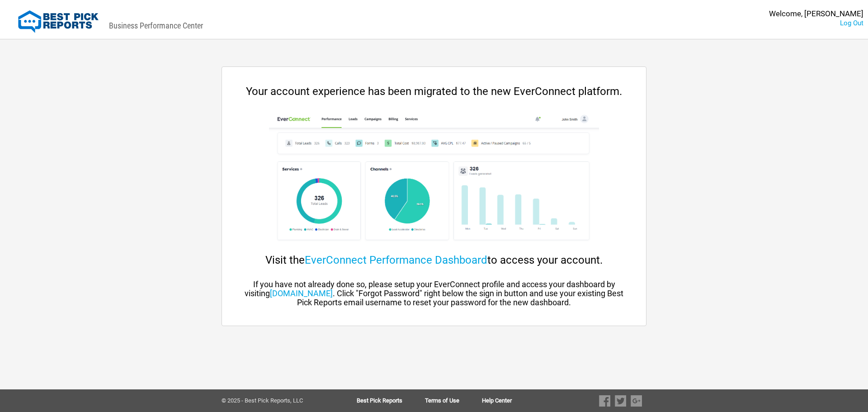 The image size is (868, 412). What do you see at coordinates (497, 401) in the screenshot?
I see `a: Help Center` at bounding box center [497, 401].